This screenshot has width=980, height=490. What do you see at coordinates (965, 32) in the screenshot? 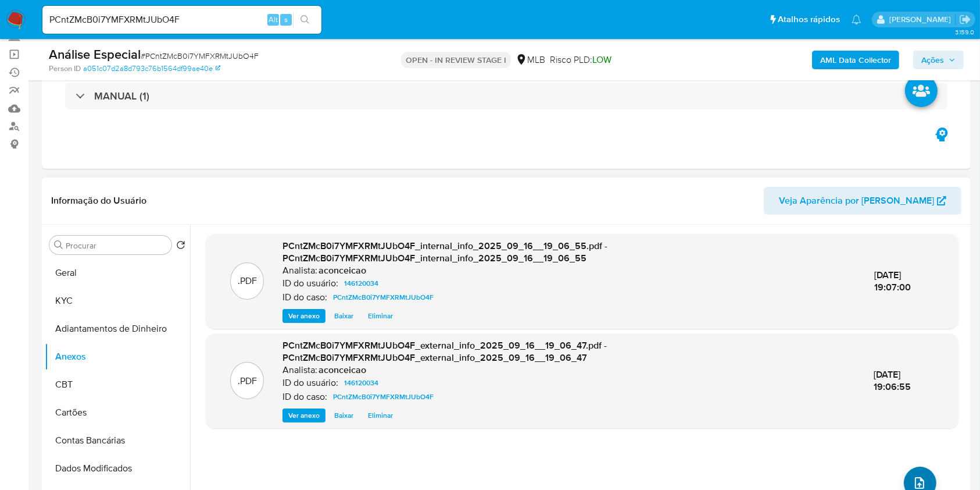
I see `span: 3.159.0` at bounding box center [965, 32].